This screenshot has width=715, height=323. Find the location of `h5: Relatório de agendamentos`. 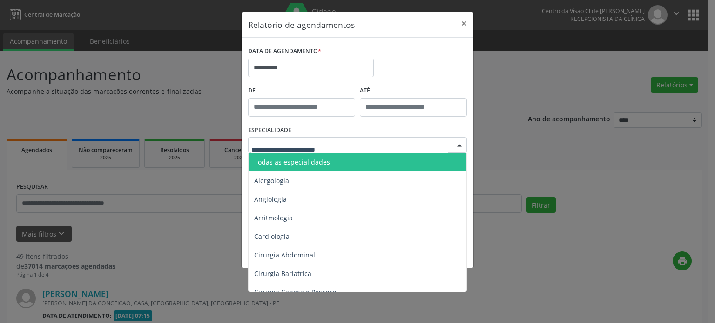

h5: Relatório de agendamentos is located at coordinates (301, 25).